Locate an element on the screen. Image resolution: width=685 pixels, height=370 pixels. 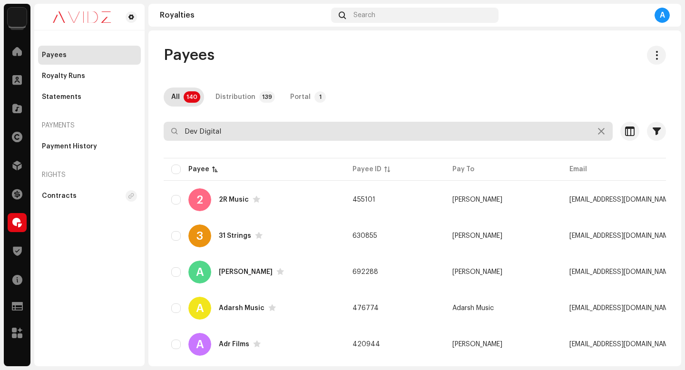
span: Parveen Gupta is located at coordinates (477, 344).